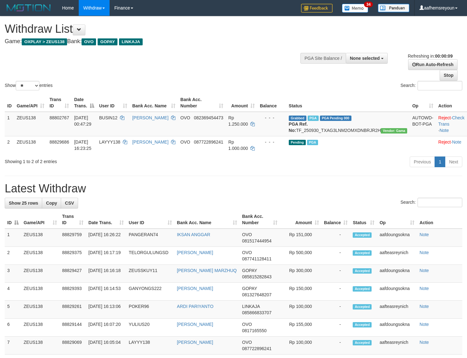 This screenshot has width=467, height=358. I want to click on img: Feedback.jpg, so click(317, 8).